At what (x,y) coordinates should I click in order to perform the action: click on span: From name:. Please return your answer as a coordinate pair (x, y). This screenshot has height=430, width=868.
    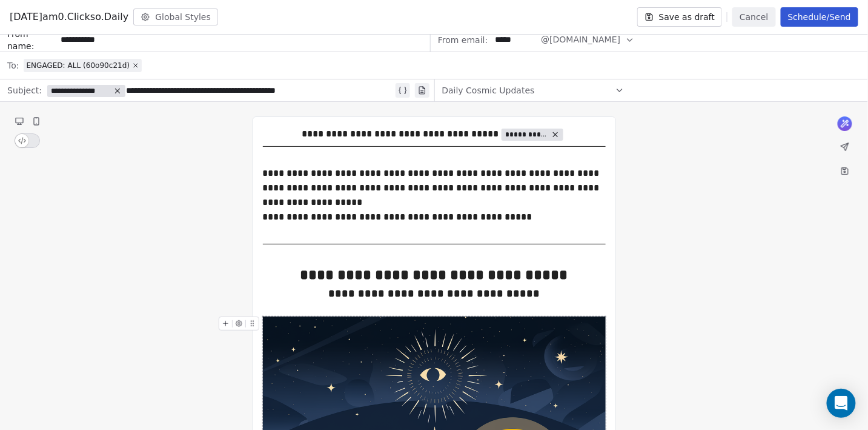
    Looking at the image, I should click on (31, 40).